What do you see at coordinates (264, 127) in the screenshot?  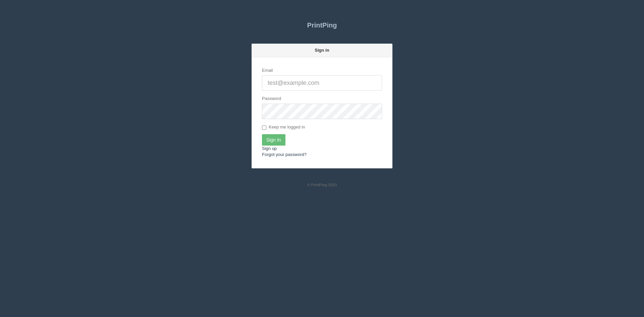 I see `input: Keep me logged in` at bounding box center [264, 127].